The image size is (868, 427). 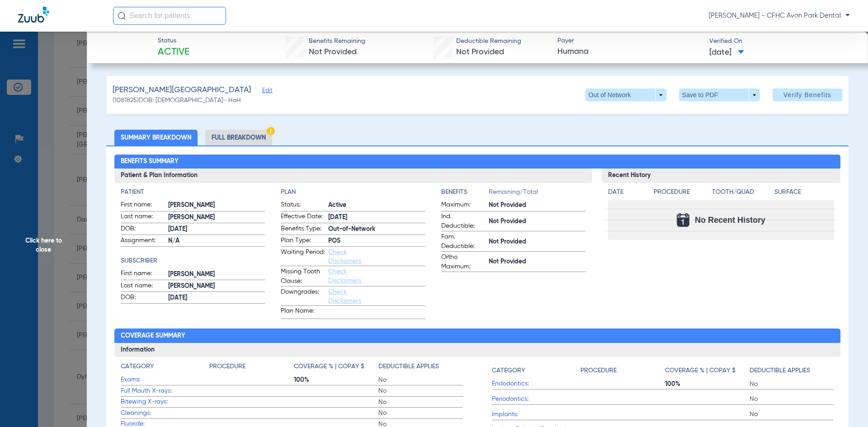 What do you see at coordinates (169, 15) in the screenshot?
I see `input: Search for patients` at bounding box center [169, 15].